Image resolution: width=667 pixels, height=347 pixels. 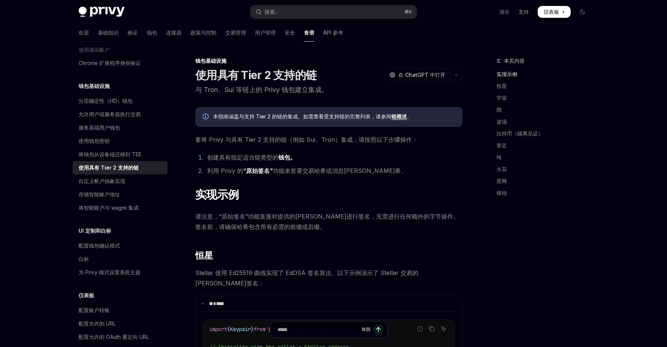 I want to click on a: 配置允许的 URL, so click(x=120, y=323).